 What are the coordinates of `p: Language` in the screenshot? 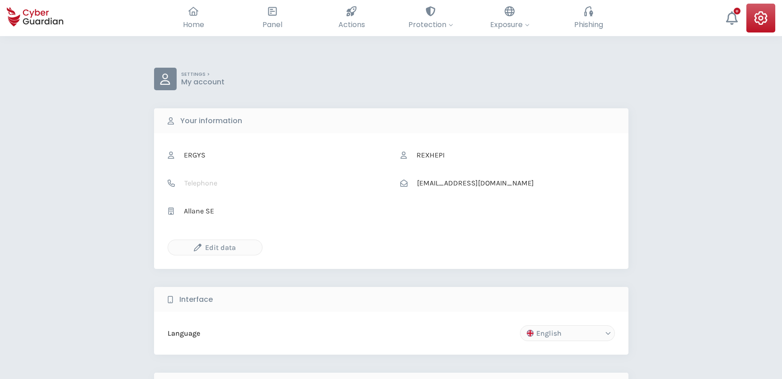 It's located at (184, 334).